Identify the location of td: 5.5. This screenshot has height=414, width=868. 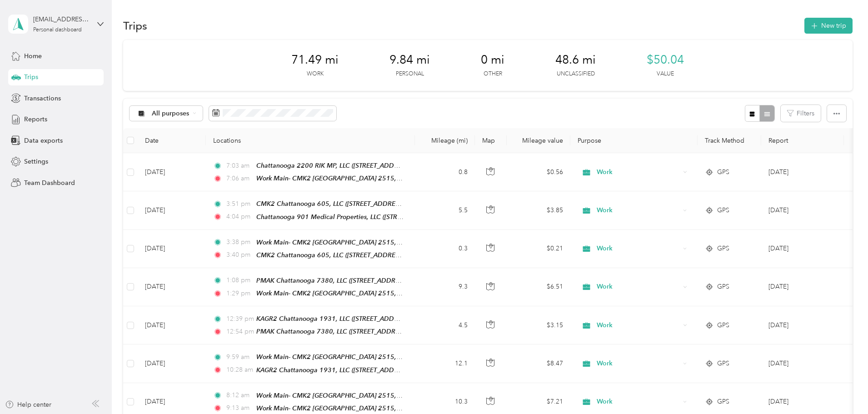
(445, 210).